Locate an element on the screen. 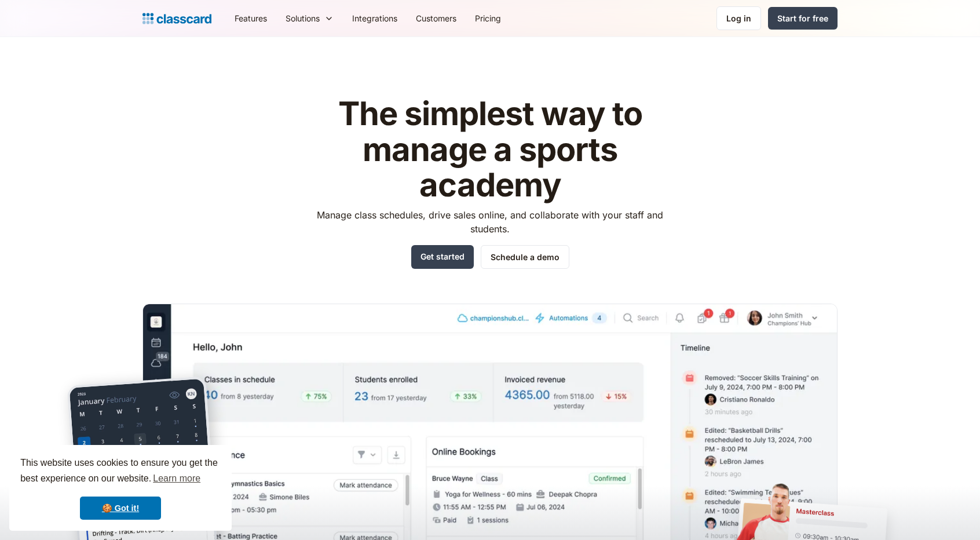 Image resolution: width=980 pixels, height=540 pixels. h1: The simplest way to manage a sports academy is located at coordinates (490, 150).